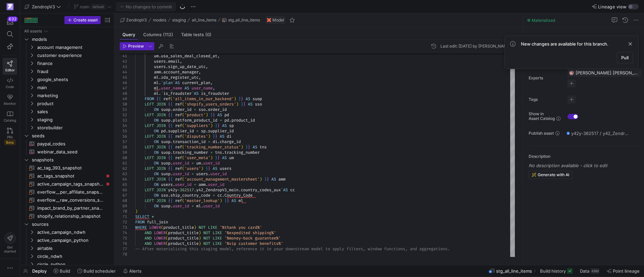 The height and width of the screenshot is (277, 644). Describe the element at coordinates (74, 56) in the screenshot. I see `span: customer experience` at that location.